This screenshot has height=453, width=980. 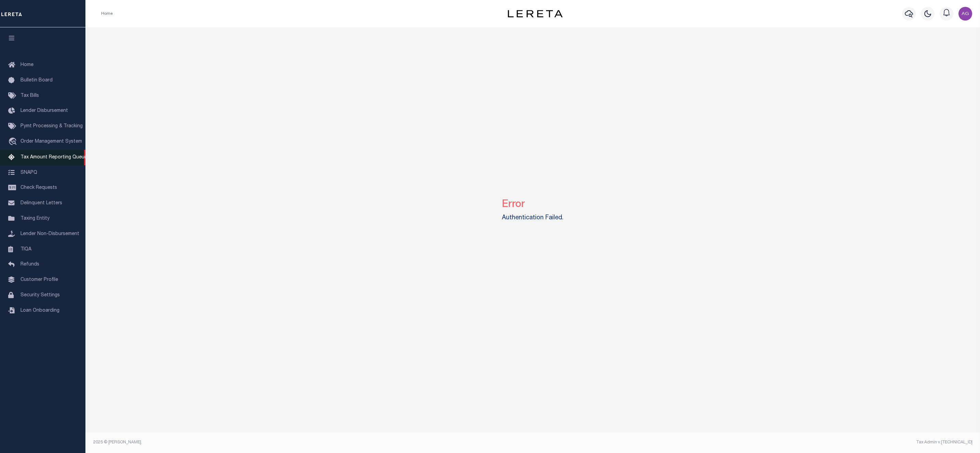 I want to click on span: Home, so click(x=27, y=65).